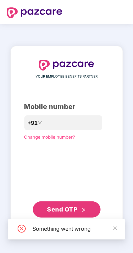  What do you see at coordinates (62, 210) in the screenshot?
I see `span: Send OTP` at bounding box center [62, 210].